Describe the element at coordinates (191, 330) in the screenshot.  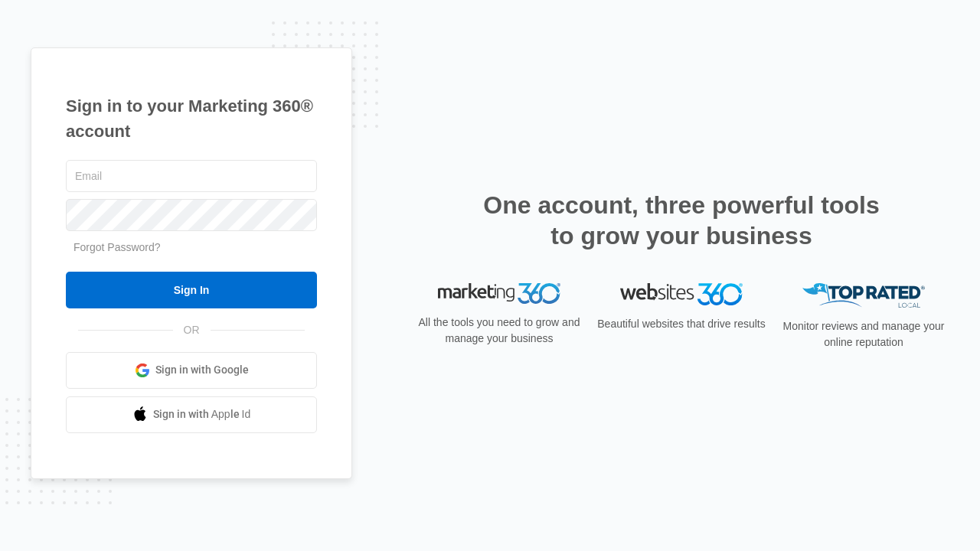
I see `span: OR` at that location.